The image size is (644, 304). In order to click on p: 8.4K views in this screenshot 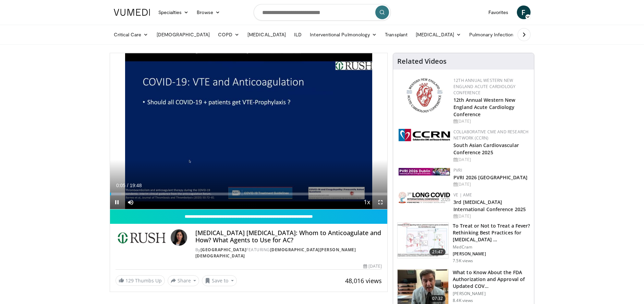, I will do `click(463, 300)`.